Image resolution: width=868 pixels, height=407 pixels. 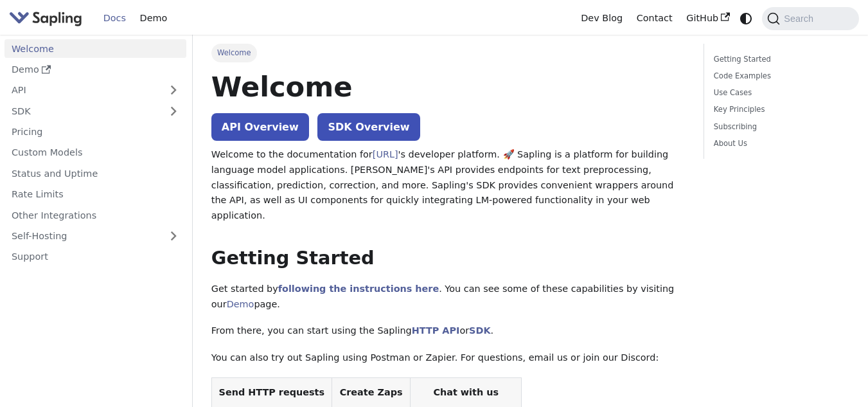 I want to click on h2: Getting Started, so click(x=449, y=259).